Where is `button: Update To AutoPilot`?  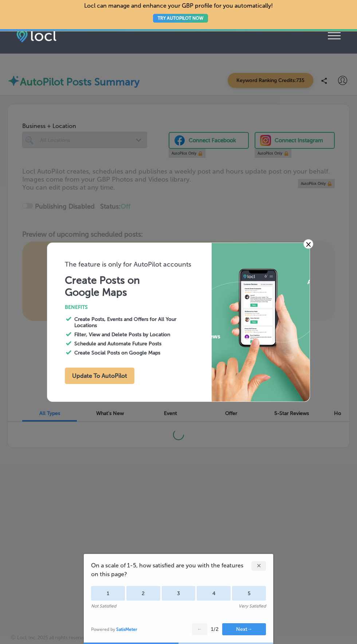
button: Update To AutoPilot is located at coordinates (99, 376).